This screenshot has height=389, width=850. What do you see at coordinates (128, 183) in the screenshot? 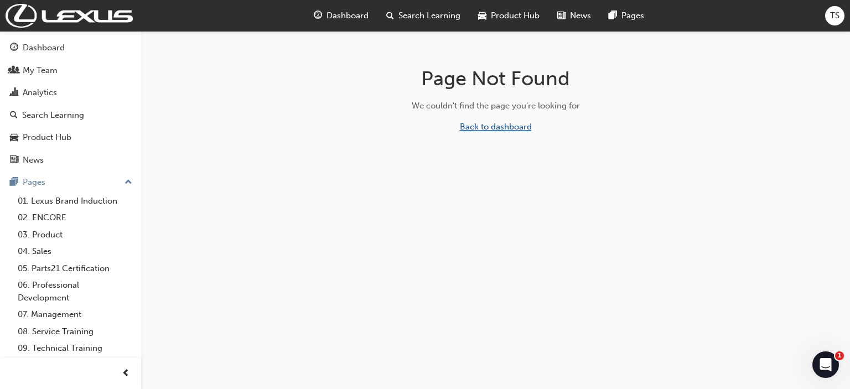
I see `span: up-icon` at bounding box center [128, 183].